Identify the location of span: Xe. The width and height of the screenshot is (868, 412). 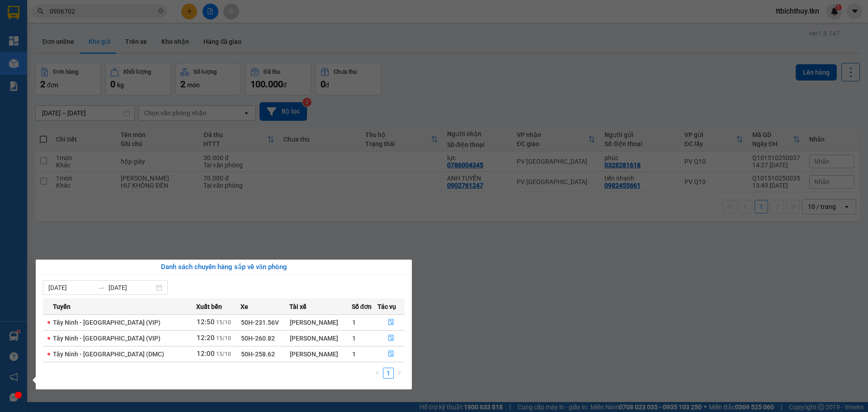
(245, 307).